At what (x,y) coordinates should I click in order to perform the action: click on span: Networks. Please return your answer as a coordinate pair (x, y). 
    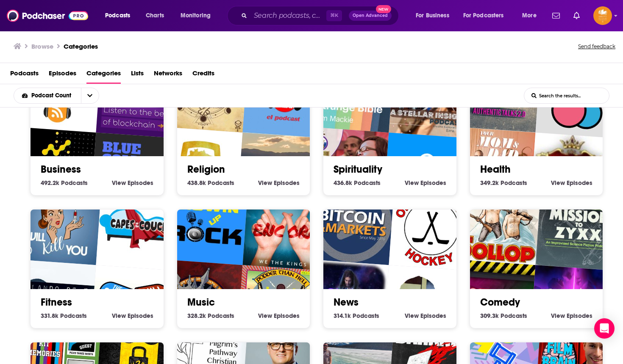
    Looking at the image, I should click on (168, 75).